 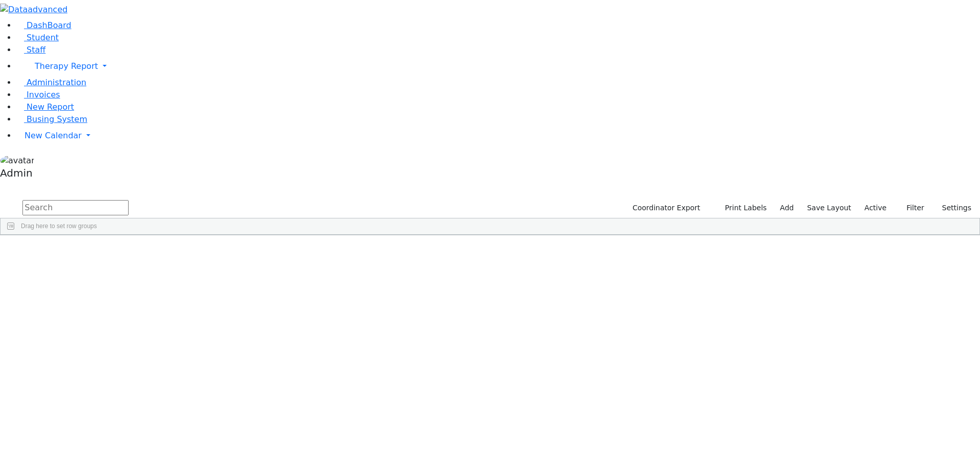 I want to click on button: Filter, so click(x=911, y=208).